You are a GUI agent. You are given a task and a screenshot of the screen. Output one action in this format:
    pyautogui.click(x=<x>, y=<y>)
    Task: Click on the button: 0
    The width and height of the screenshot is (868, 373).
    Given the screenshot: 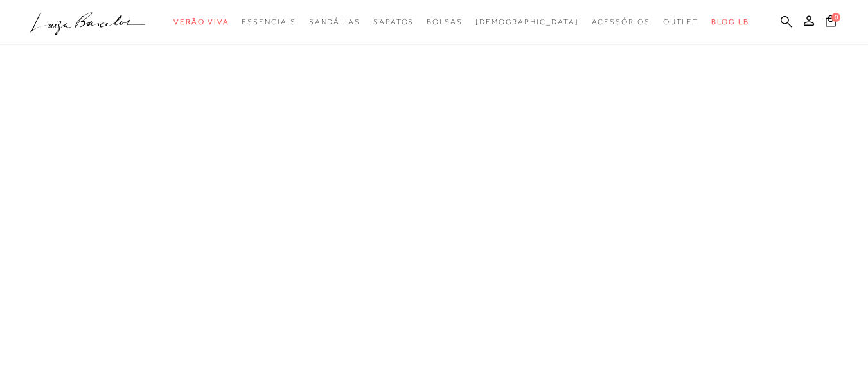 What is the action you would take?
    pyautogui.click(x=831, y=23)
    